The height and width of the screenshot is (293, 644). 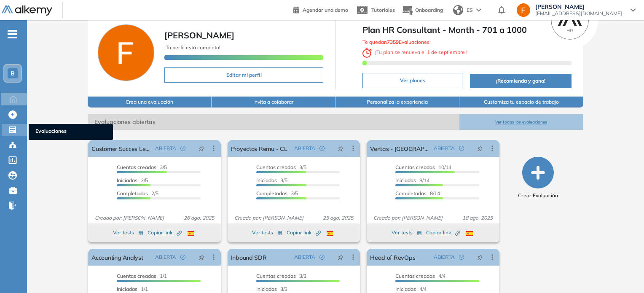 What do you see at coordinates (422, 10) in the screenshot?
I see `button: Onboarding` at bounding box center [422, 10].